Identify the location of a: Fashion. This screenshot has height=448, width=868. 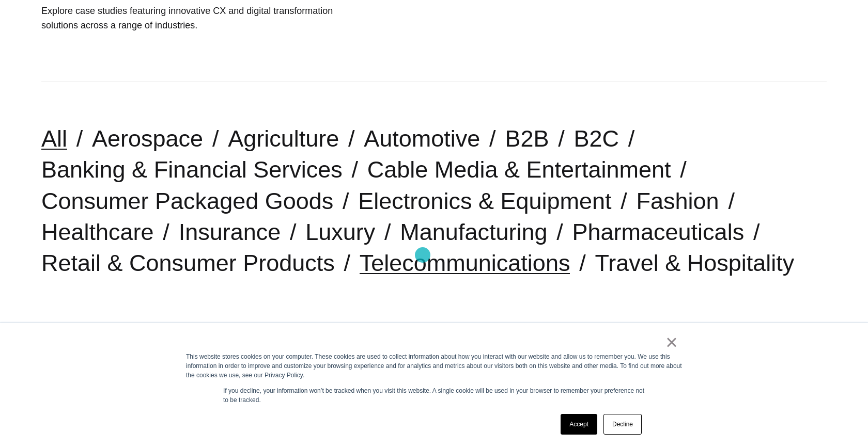
(678, 201).